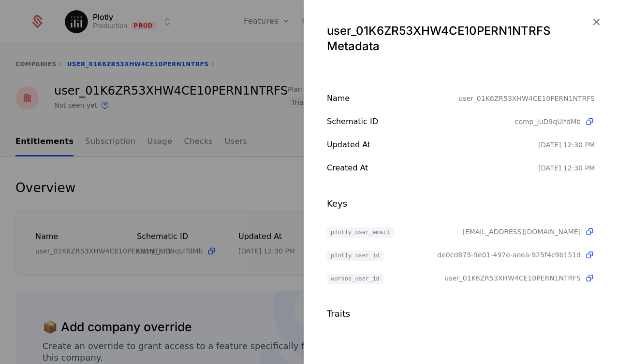 This screenshot has height=364, width=618. Describe the element at coordinates (421, 122) in the screenshot. I see `div: Schematic ID` at that location.